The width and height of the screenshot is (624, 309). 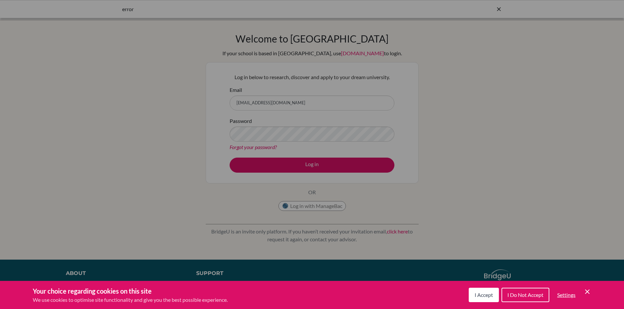 What do you see at coordinates (525, 295) in the screenshot?
I see `button: I Do Not Accept` at bounding box center [525, 295].